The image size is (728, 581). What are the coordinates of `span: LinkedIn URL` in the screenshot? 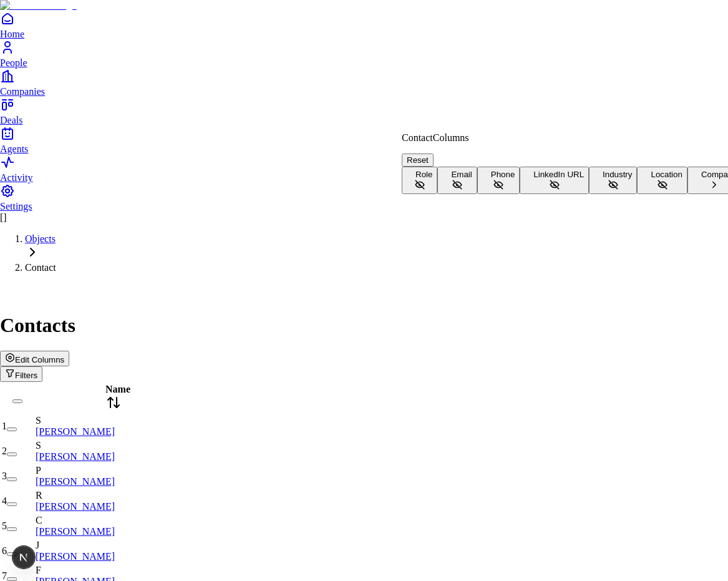 It's located at (558, 174).